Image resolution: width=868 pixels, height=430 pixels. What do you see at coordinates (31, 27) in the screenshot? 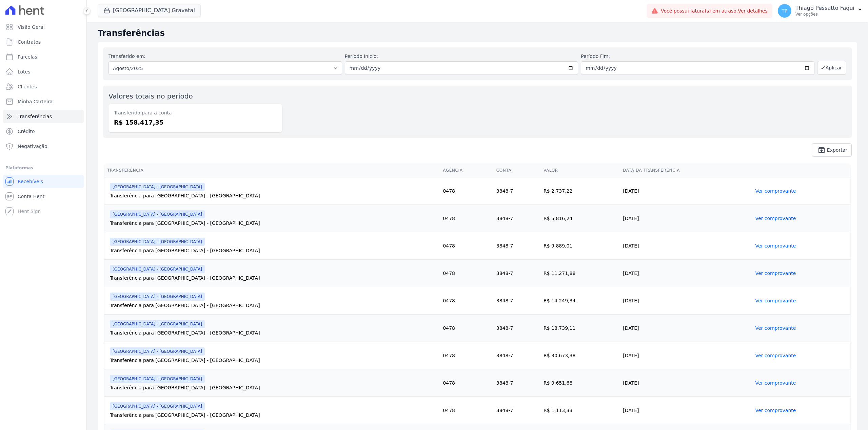
I see `span: Visão Geral` at bounding box center [31, 27].